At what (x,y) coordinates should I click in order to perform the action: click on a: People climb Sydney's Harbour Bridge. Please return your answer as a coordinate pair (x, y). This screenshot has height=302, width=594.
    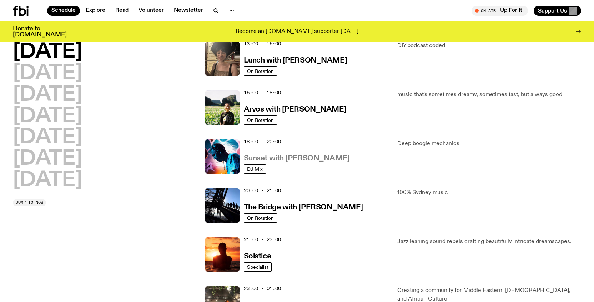
    Looking at the image, I should click on (222, 205).